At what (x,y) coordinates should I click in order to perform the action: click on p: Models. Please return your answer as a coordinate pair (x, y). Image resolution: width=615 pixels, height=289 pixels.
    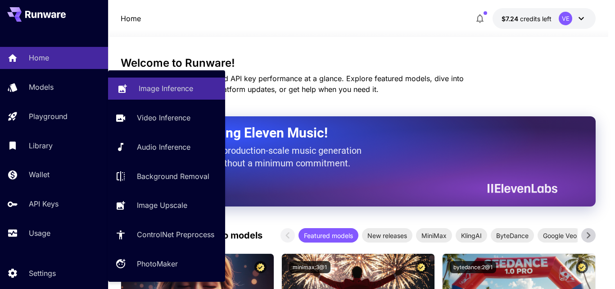
    Looking at the image, I should click on (41, 87).